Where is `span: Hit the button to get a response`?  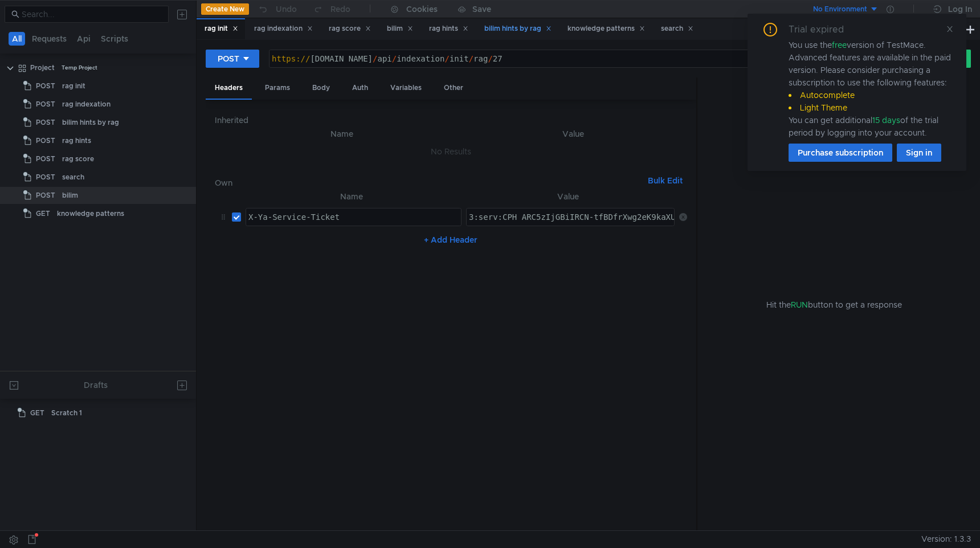
span: Hit the button to get a response is located at coordinates (834, 305).